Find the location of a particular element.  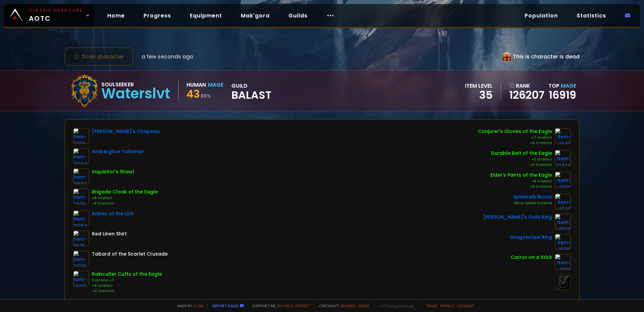

div: Waterslvt is located at coordinates (136, 94).